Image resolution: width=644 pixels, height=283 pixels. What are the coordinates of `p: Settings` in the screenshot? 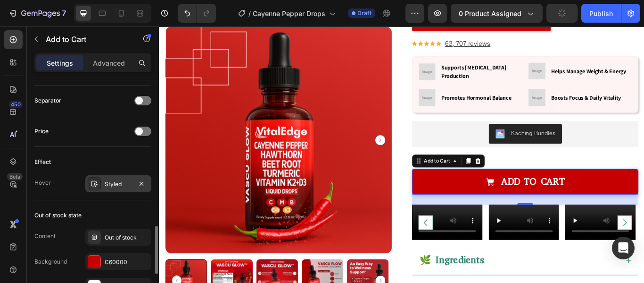 It's located at (60, 63).